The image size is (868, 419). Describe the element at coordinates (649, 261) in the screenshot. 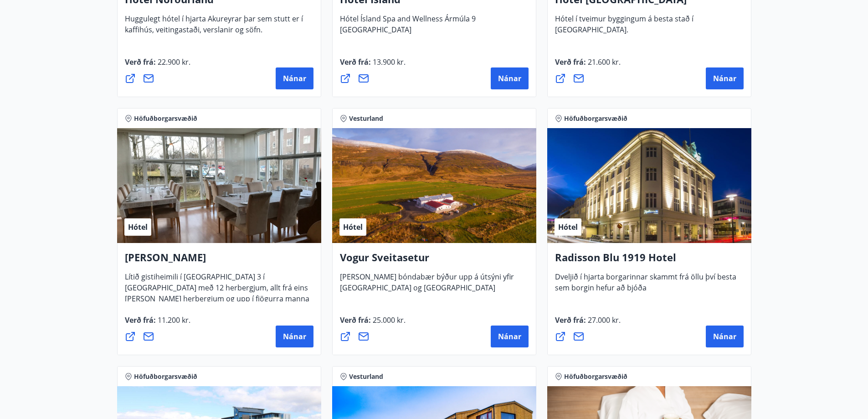

I see `h4: Radisson Blu 1919 Hotel` at that location.